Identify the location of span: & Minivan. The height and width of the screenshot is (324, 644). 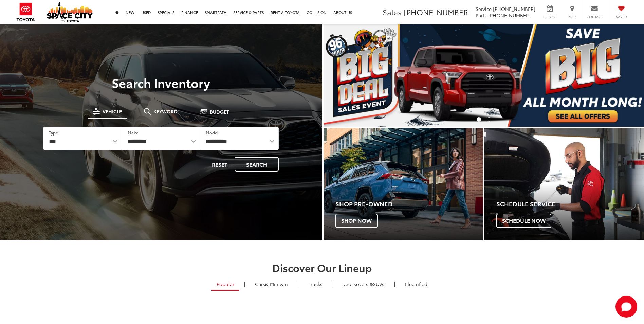
(276, 284).